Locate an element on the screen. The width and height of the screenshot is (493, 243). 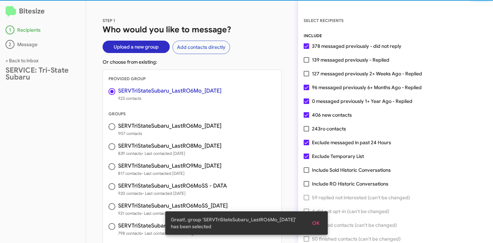
span: 50 finished contacts (can't be changed) is located at coordinates (357, 239).